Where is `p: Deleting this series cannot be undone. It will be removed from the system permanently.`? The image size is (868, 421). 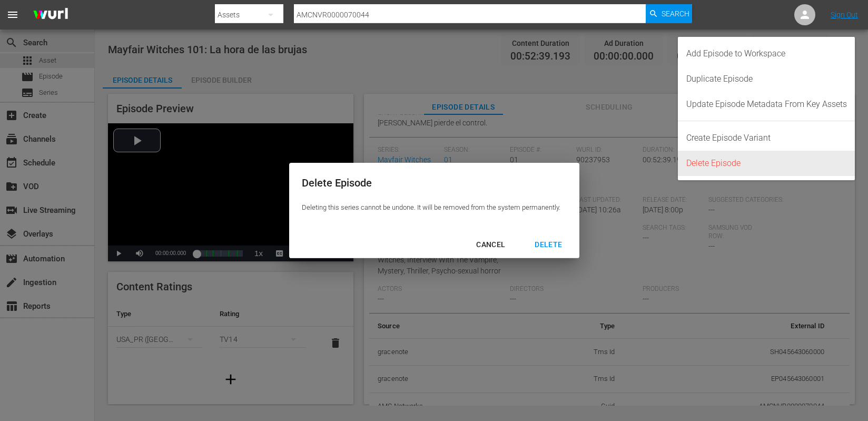
p: Deleting this series cannot be undone. It will be removed from the system permanently. is located at coordinates (430, 208).